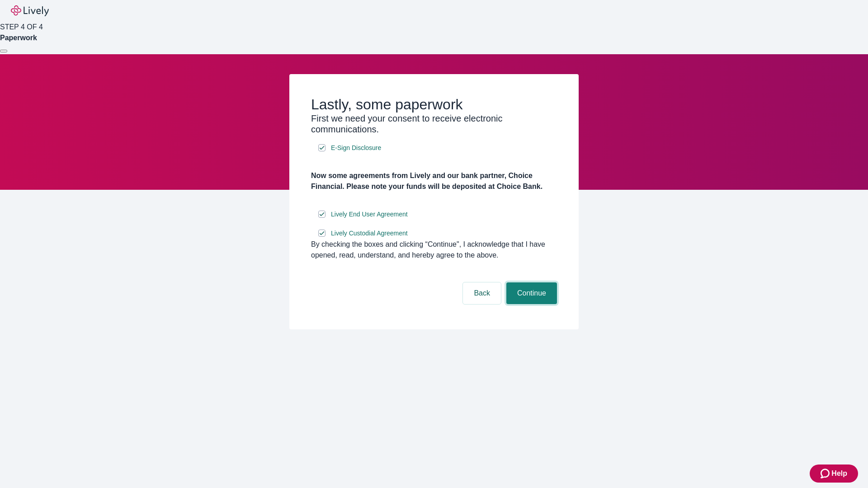 The image size is (868, 488). Describe the element at coordinates (434, 104) in the screenshot. I see `h2: Lastly, some paperwork` at that location.